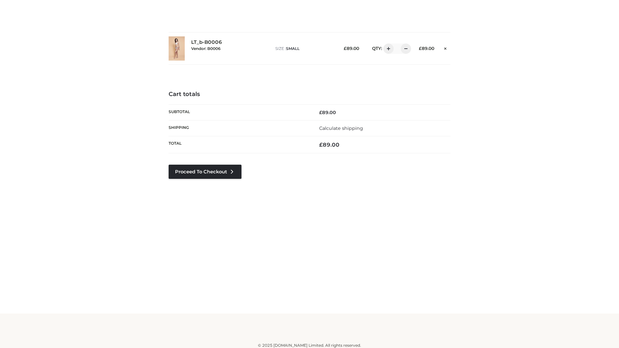  What do you see at coordinates (239, 112) in the screenshot?
I see `th: Subtotal` at bounding box center [239, 112].